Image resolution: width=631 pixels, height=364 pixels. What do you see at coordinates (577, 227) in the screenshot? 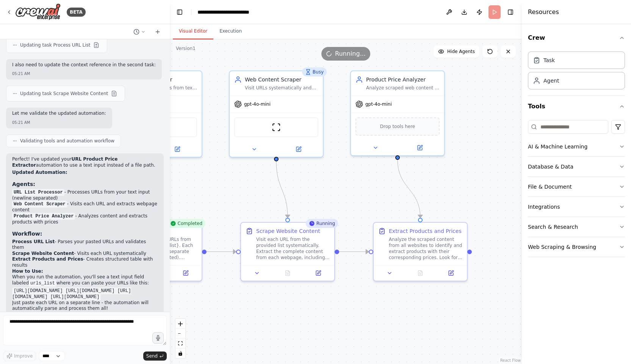
I see `button: Search & Research` at bounding box center [577, 227].